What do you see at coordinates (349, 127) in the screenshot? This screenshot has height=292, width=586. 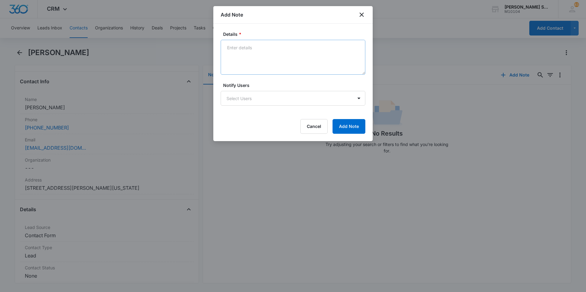 I see `button: Add Note` at bounding box center [349, 127].